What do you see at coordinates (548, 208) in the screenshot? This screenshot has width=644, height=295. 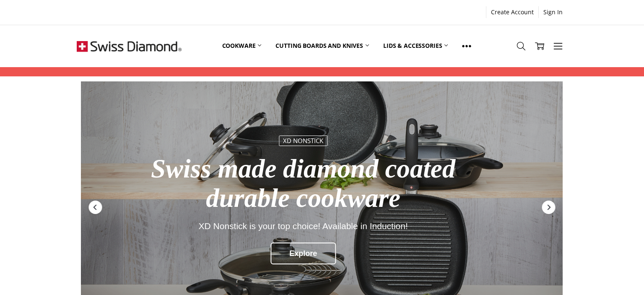 I see `div: Next` at bounding box center [548, 208].